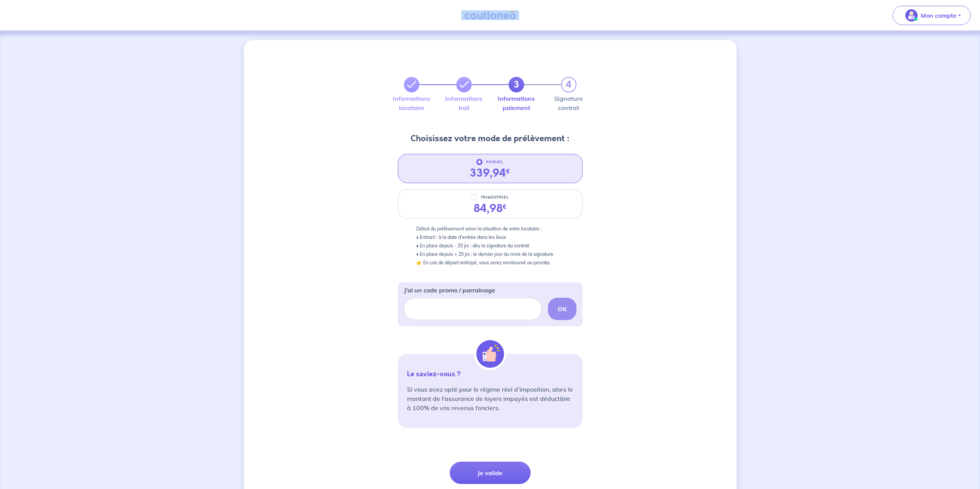 The height and width of the screenshot is (489, 980). Describe the element at coordinates (516, 103) in the screenshot. I see `label: Informations paiement` at that location.